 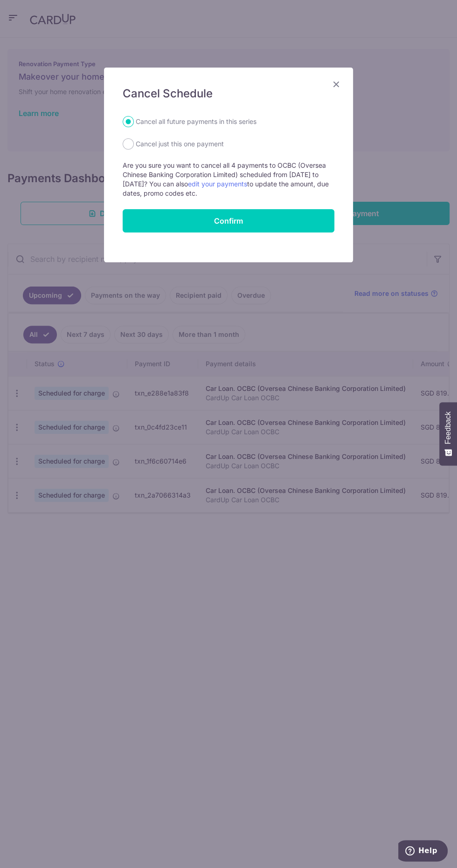 I want to click on button: Confirm, so click(x=228, y=221).